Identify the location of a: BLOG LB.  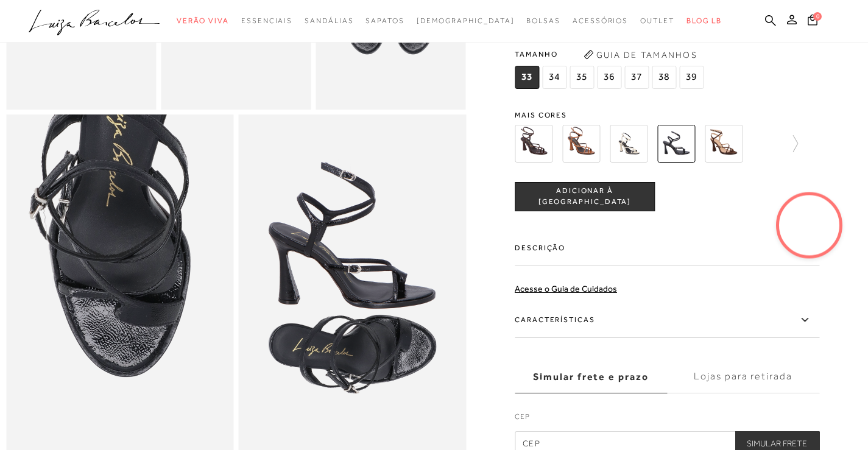
(704, 21).